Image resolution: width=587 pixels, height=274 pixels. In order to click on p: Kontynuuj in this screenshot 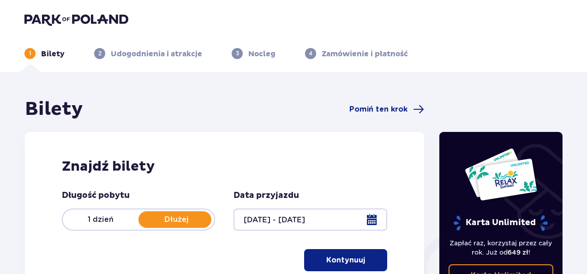, I will do `click(346, 260)`.